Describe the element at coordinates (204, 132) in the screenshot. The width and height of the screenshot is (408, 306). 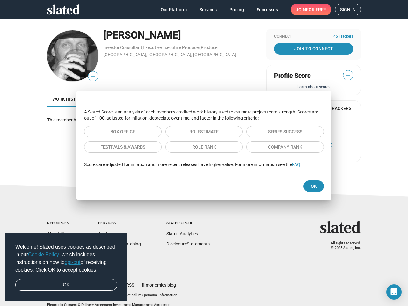
I see `button: ROI Estimate` at that location.